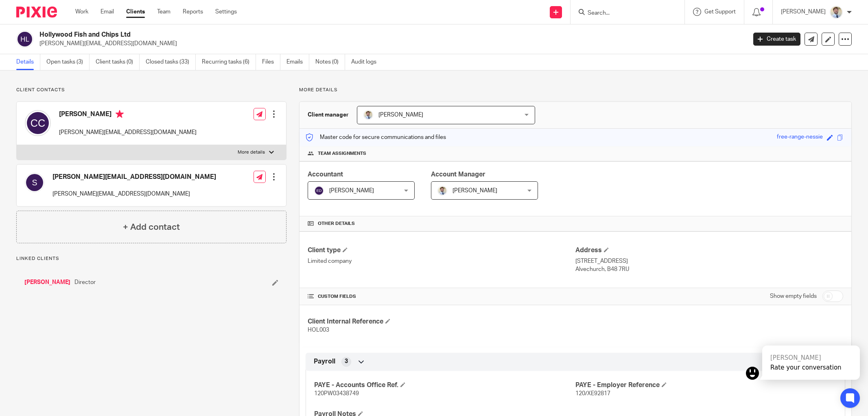 The width and height of the screenshot is (868, 416). What do you see at coordinates (119, 114) in the screenshot?
I see `i: Primary` at bounding box center [119, 114].